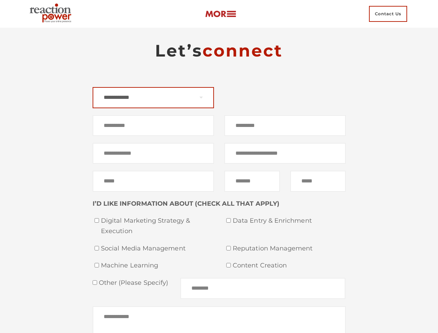  What do you see at coordinates (133, 283) in the screenshot?
I see `span: Other (please specify)` at bounding box center [133, 283].